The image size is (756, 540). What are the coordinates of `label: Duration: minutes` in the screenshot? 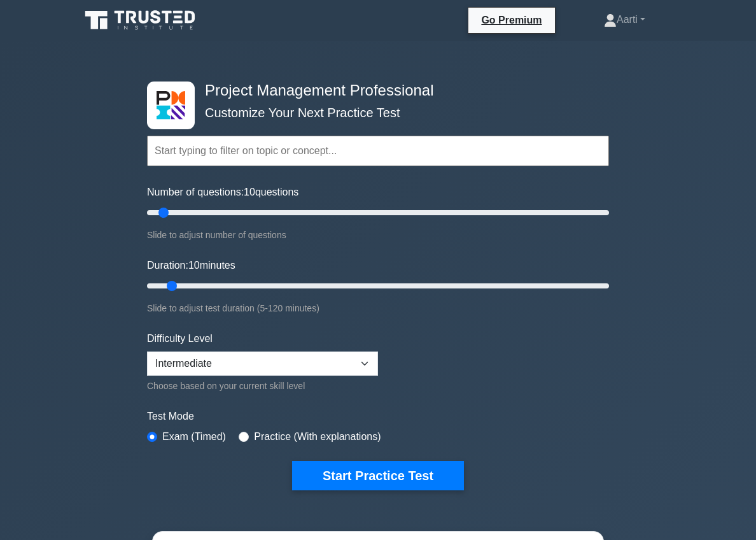 It's located at (191, 266).